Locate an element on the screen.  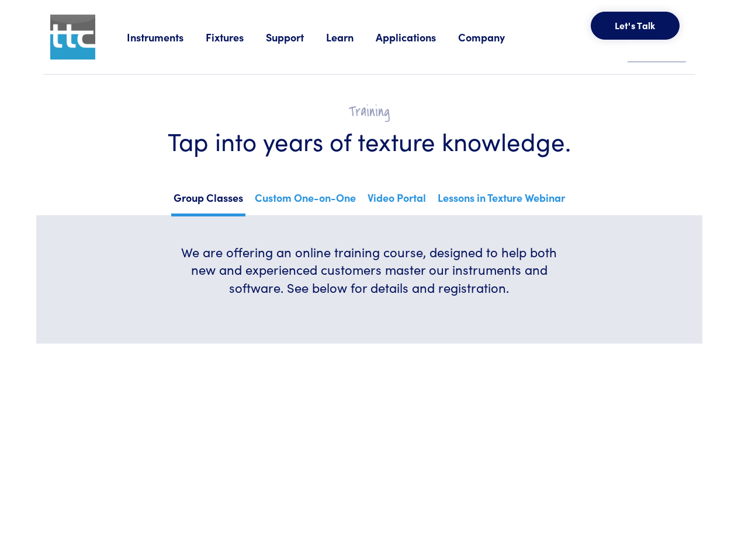
h6: We are offering an online training course, designed to help both new and experienced customers ma... is located at coordinates (369, 270).